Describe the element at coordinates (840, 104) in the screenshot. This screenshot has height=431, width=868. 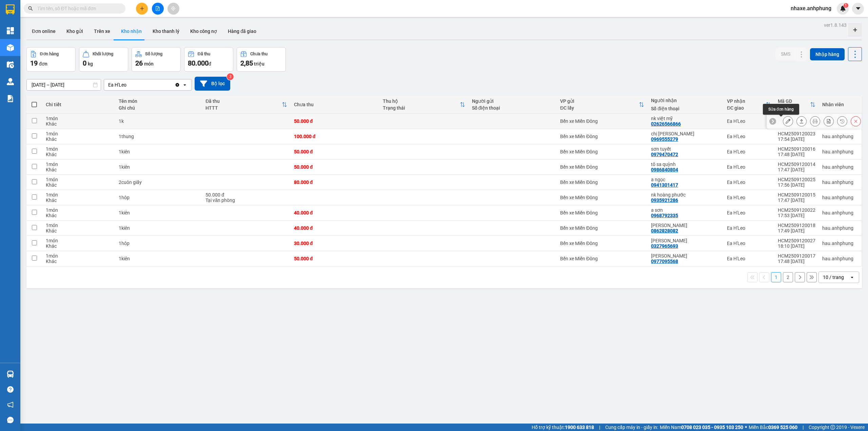
I see `div: Nhân viên` at that location.